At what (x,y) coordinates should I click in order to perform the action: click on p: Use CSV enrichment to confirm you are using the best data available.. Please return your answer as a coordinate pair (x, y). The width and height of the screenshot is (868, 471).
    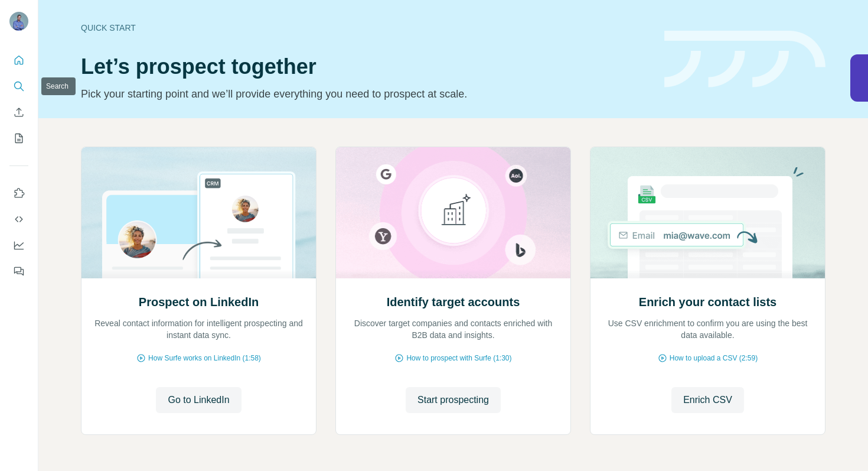
    Looking at the image, I should click on (708, 329).